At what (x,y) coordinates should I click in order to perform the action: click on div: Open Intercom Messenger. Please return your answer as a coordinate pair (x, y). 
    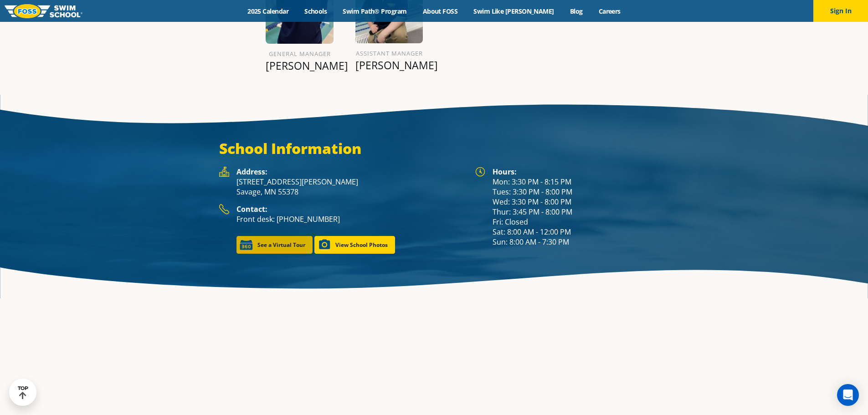
    Looking at the image, I should click on (848, 395).